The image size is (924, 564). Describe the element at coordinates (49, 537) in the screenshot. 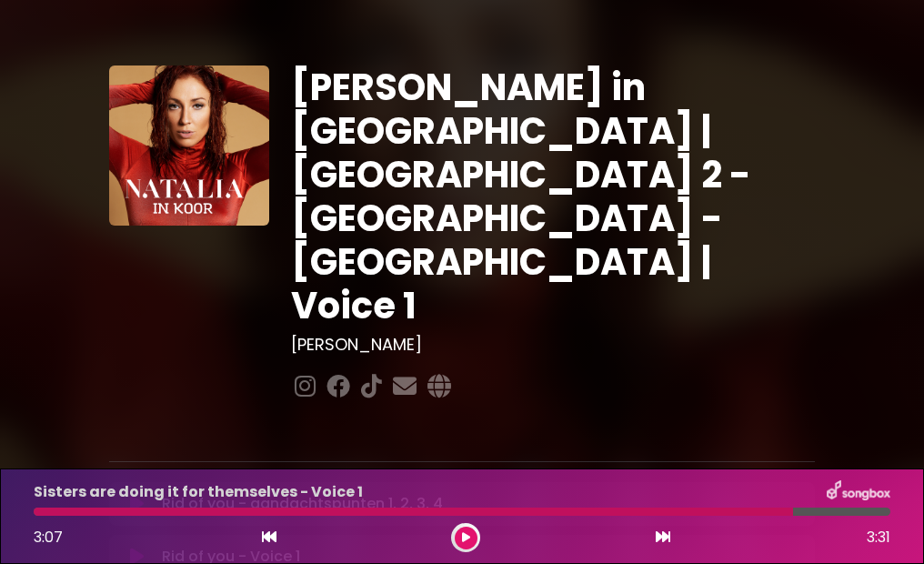

I see `span: 3:07` at that location.